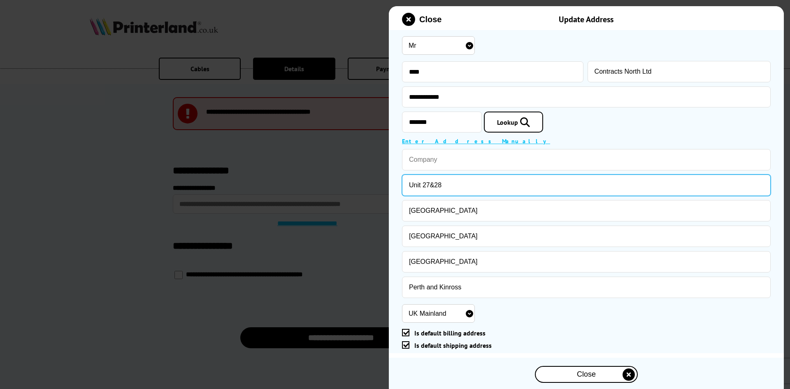 The width and height of the screenshot is (790, 389). I want to click on input: Address1, so click(586, 185).